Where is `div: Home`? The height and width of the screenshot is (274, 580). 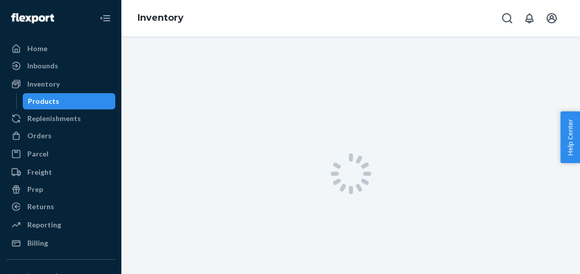 div: Home is located at coordinates (37, 49).